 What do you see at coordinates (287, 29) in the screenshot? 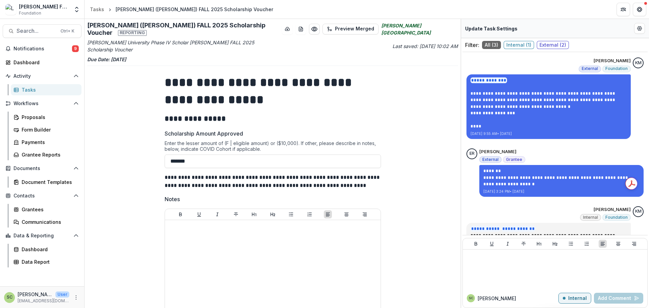
I see `button: download-button` at bounding box center [287, 29].